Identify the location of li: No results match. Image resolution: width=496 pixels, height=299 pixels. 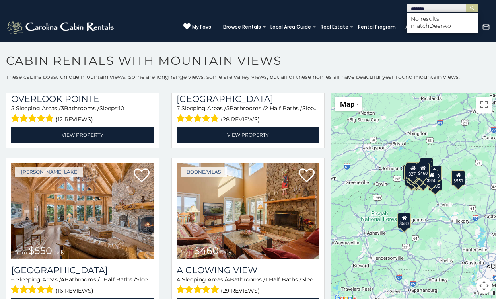
(442, 22).